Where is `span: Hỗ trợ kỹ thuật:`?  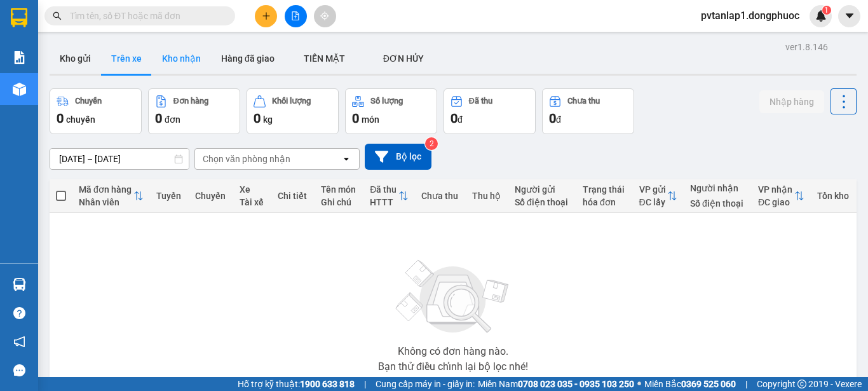 span: Hỗ trợ kỹ thuật: is located at coordinates (296, 384).